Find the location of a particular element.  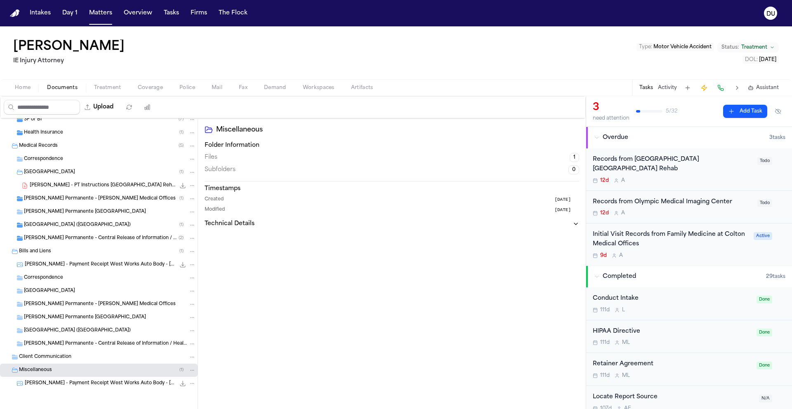

span: Home is located at coordinates (23, 88).